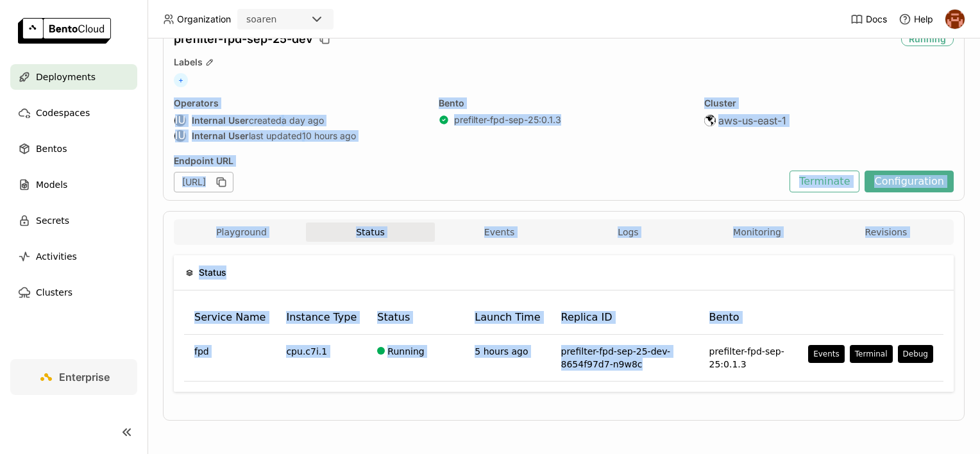 The width and height of the screenshot is (980, 454). I want to click on th: Service Name, so click(229, 317).